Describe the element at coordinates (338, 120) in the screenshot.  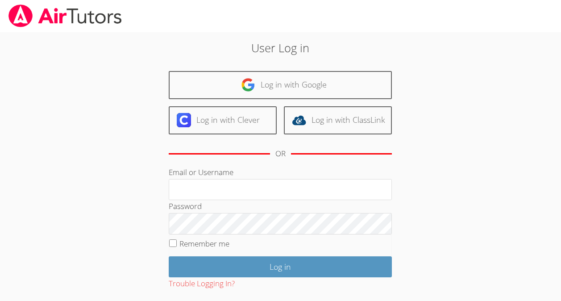
I see `a: Log in with ClassLink` at that location.